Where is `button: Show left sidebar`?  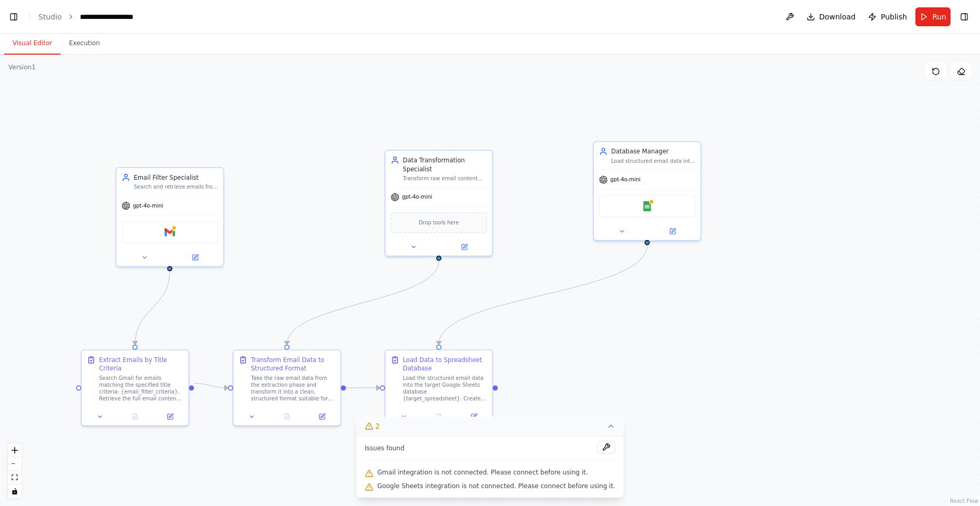
button: Show left sidebar is located at coordinates (14, 17).